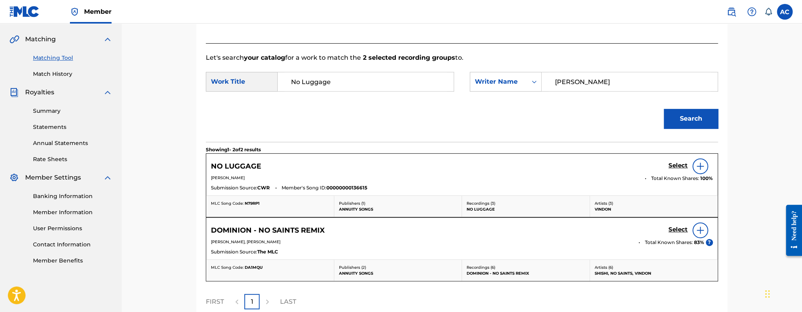 Image resolution: width=802 pixels, height=312 pixels. What do you see at coordinates (252, 301) in the screenshot?
I see `p: 1` at bounding box center [252, 301].